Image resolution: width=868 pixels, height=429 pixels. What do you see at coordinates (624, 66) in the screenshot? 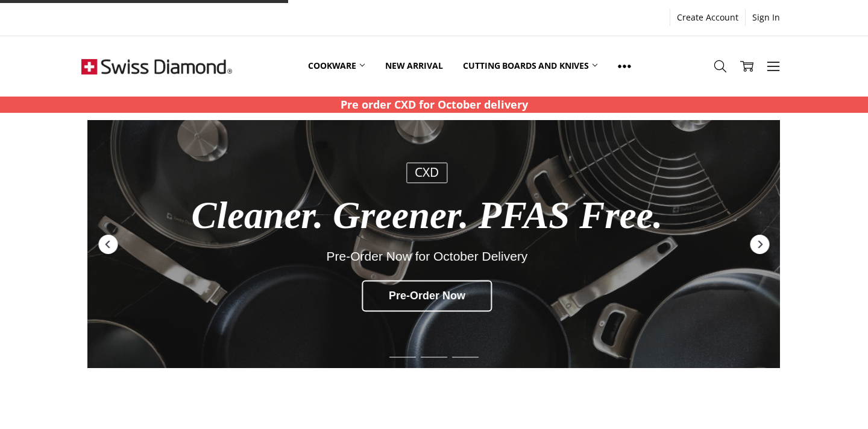
I see `a: Show All` at bounding box center [624, 66].